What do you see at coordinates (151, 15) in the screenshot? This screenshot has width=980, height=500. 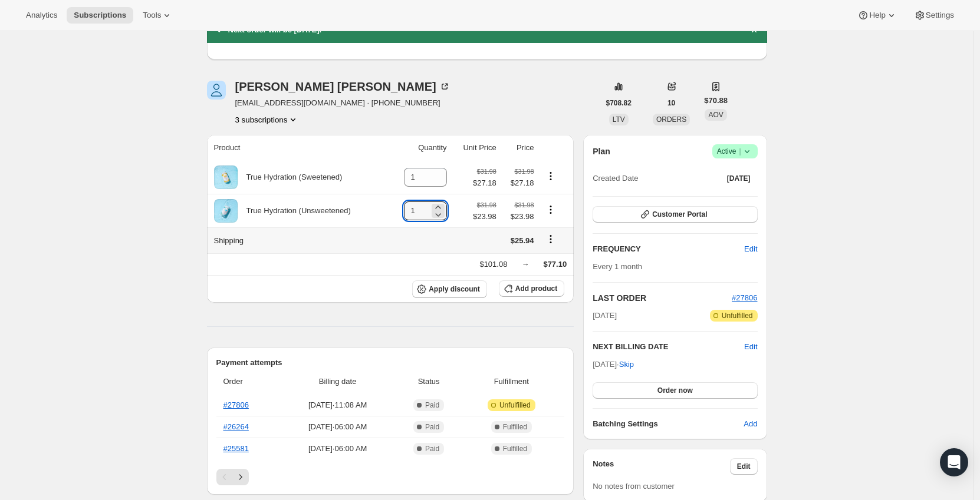 I see `span: Tools` at bounding box center [151, 15].